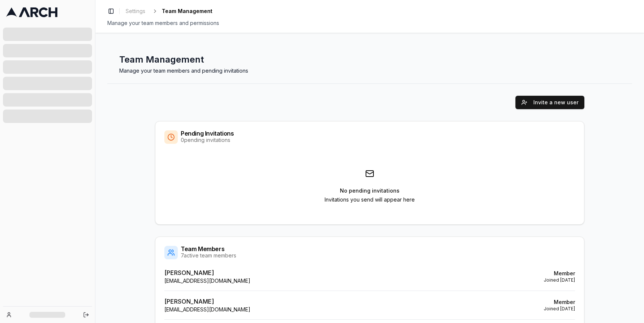 This screenshot has width=644, height=323. Describe the element at coordinates (369, 71) in the screenshot. I see `p: Manage your team members and pending invitations` at that location.